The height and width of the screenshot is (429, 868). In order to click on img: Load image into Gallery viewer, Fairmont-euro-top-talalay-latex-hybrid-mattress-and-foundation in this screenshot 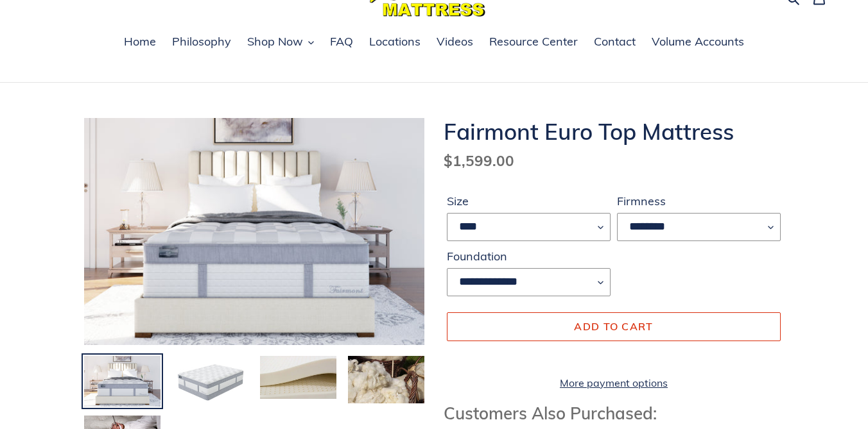, I will do `click(122, 381)`.